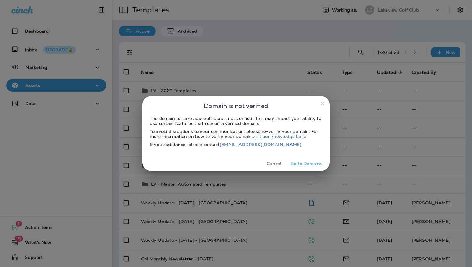  What do you see at coordinates (236, 145) in the screenshot?
I see `div: If you assistance, please contact` at bounding box center [236, 145].